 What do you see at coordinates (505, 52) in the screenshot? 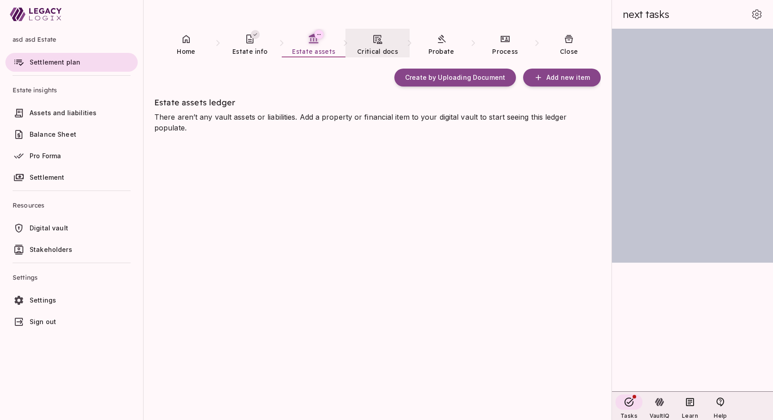
I see `span: Process` at bounding box center [505, 52].